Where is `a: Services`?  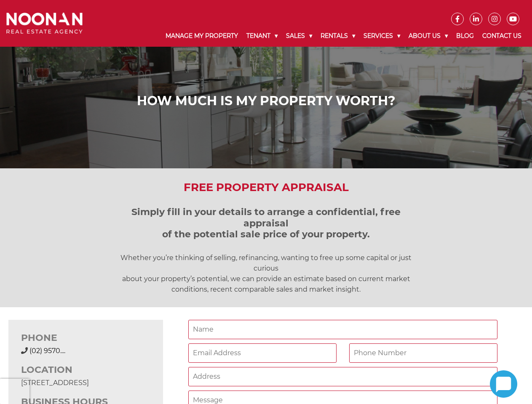
a: Services is located at coordinates (381, 36).